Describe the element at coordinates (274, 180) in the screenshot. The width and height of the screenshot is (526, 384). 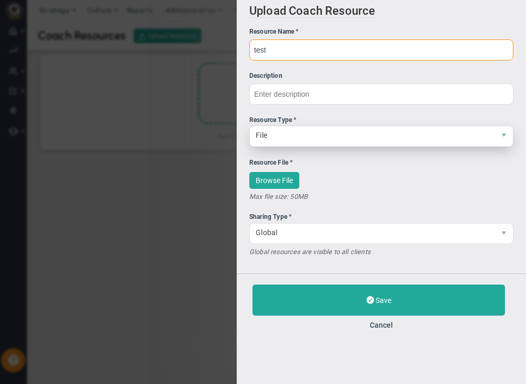
I see `button: Browse File` at that location.